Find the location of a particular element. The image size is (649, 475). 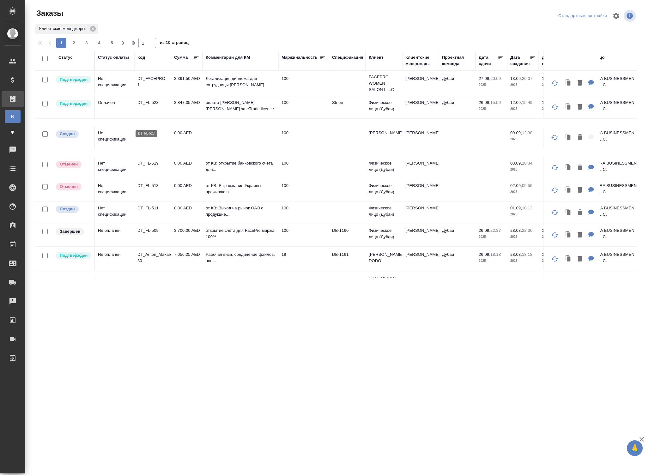

td: 3 847,05 AED is located at coordinates (187, 107).